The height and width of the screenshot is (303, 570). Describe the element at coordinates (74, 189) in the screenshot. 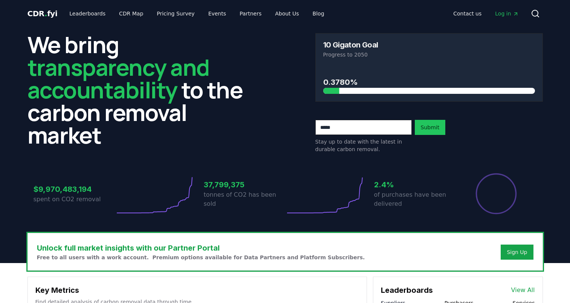

I see `h3: $9,970,483,194` at that location.